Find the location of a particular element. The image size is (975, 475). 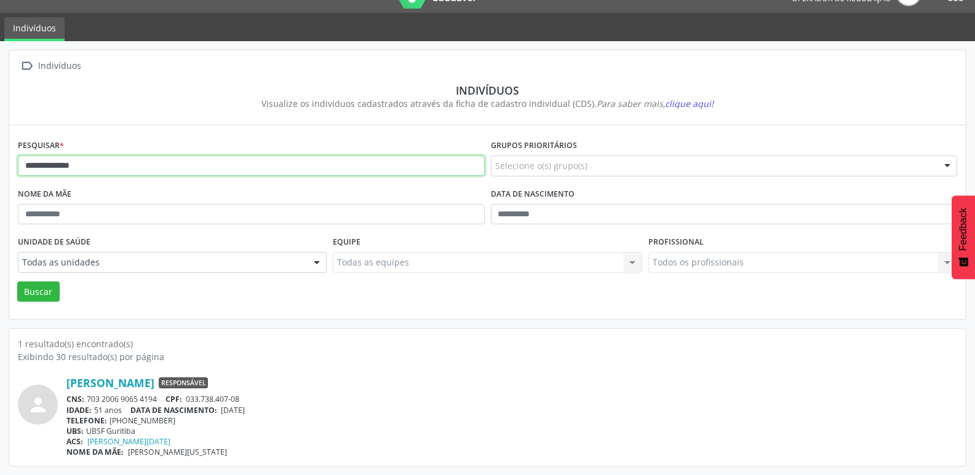

div: 51 anos is located at coordinates (512, 410).